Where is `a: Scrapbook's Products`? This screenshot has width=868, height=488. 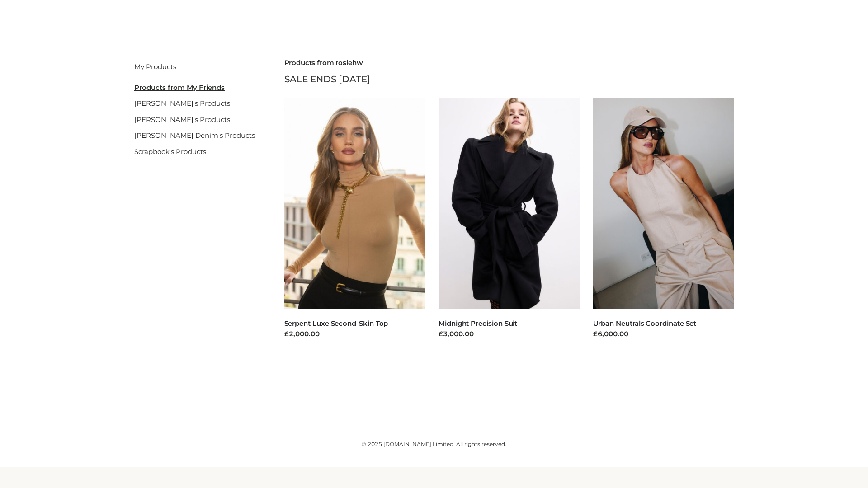
a: Scrapbook's Products is located at coordinates (170, 152).